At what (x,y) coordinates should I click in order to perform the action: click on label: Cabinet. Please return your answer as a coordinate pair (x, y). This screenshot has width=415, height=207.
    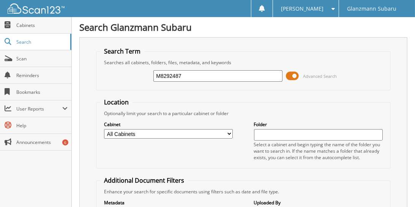
    Looking at the image, I should click on (168, 124).